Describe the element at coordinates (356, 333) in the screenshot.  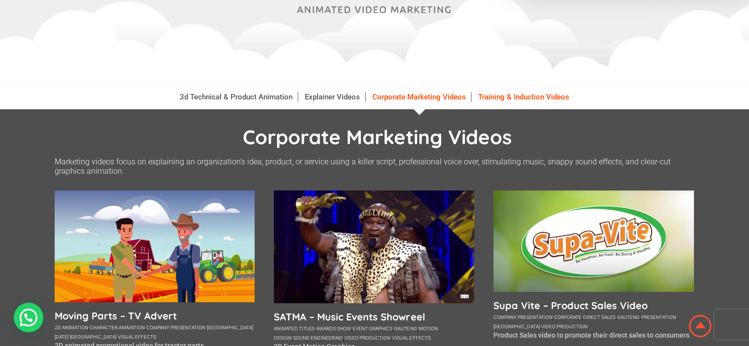
I see `a: motion design` at that location.